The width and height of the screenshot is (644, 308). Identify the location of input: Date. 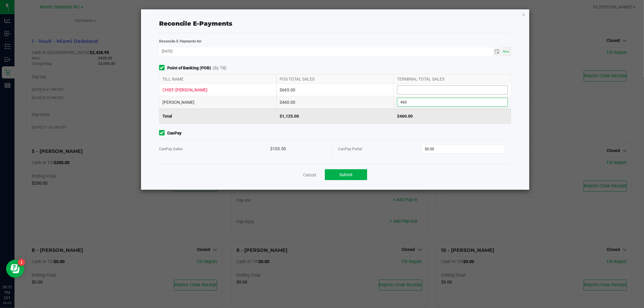
(326, 51).